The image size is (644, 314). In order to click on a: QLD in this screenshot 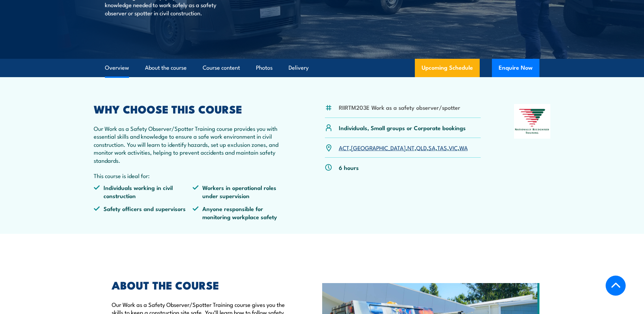, I will do `click(421, 148)`.